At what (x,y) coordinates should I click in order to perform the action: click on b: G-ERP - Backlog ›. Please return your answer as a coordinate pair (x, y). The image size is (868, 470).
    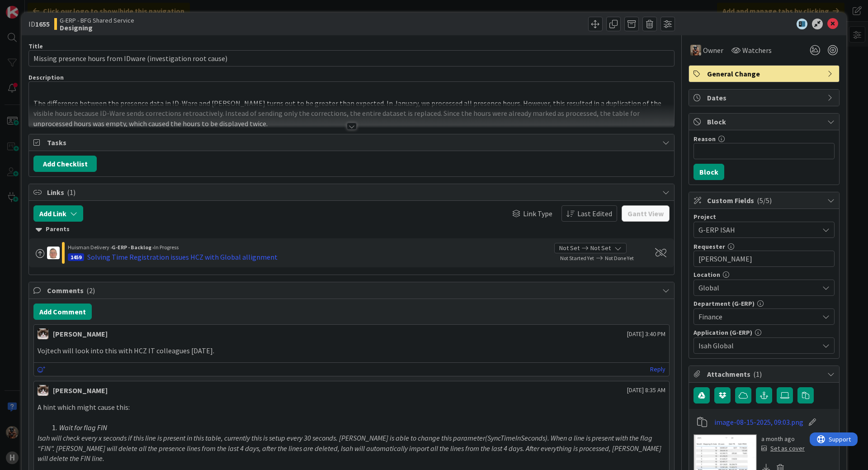
    Looking at the image, I should click on (133, 247).